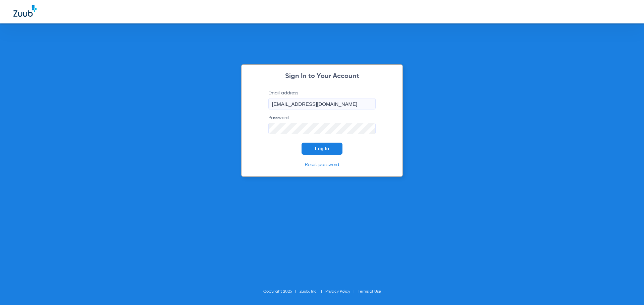 The width and height of the screenshot is (644, 305). Describe the element at coordinates (282, 292) in the screenshot. I see `li: Copyright 2025` at that location.